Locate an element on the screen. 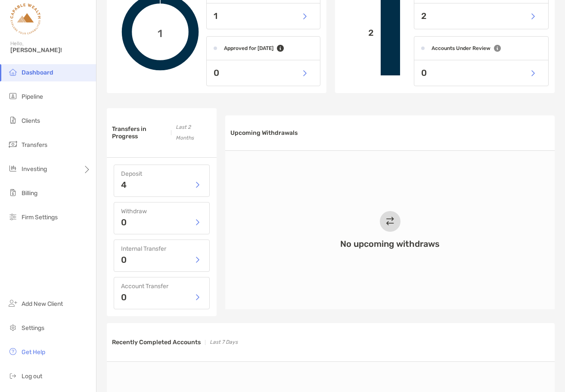 Image resolution: width=565 pixels, height=392 pixels. img: clients icon is located at coordinates (13, 120).